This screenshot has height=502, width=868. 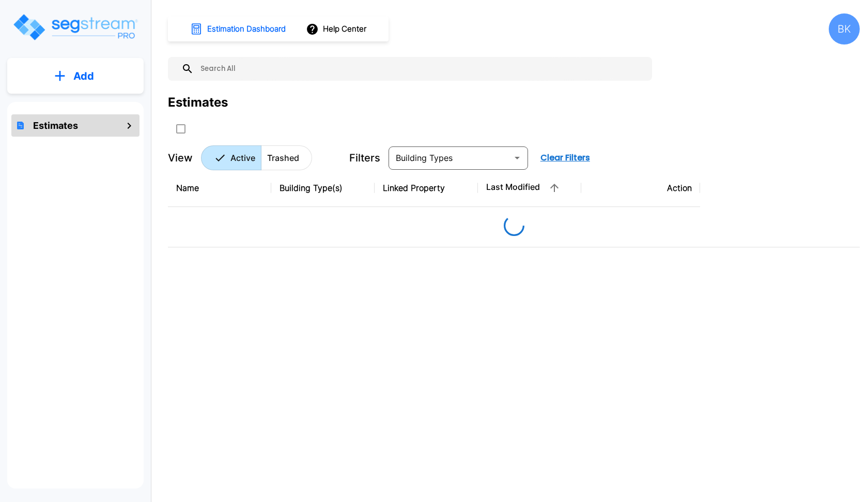 What do you see at coordinates (337, 29) in the screenshot?
I see `button: Help Center` at bounding box center [337, 29].